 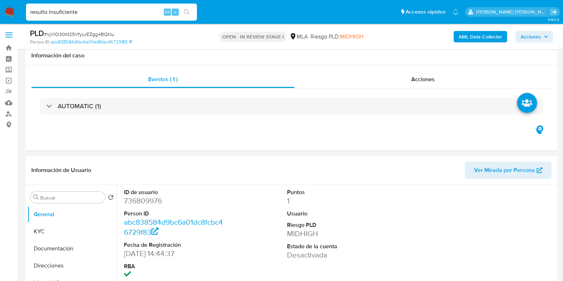 What do you see at coordinates (512, 12) in the screenshot?
I see `p: mayra.pernia@mercadolibre.com` at bounding box center [512, 12].